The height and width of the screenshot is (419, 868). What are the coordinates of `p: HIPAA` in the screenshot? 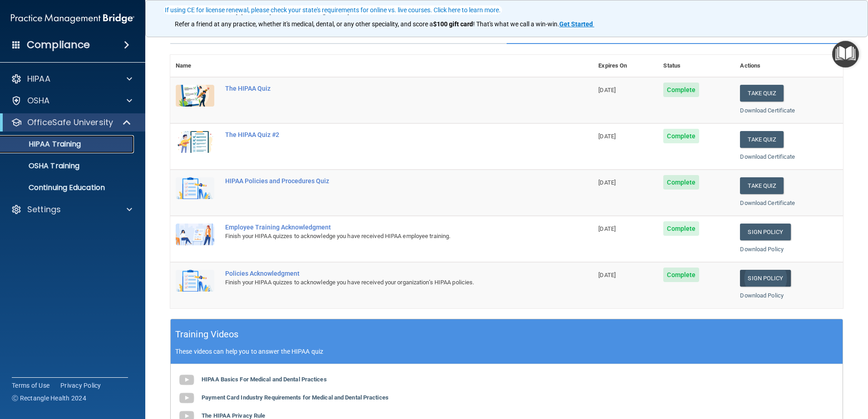 It's located at (39, 79).